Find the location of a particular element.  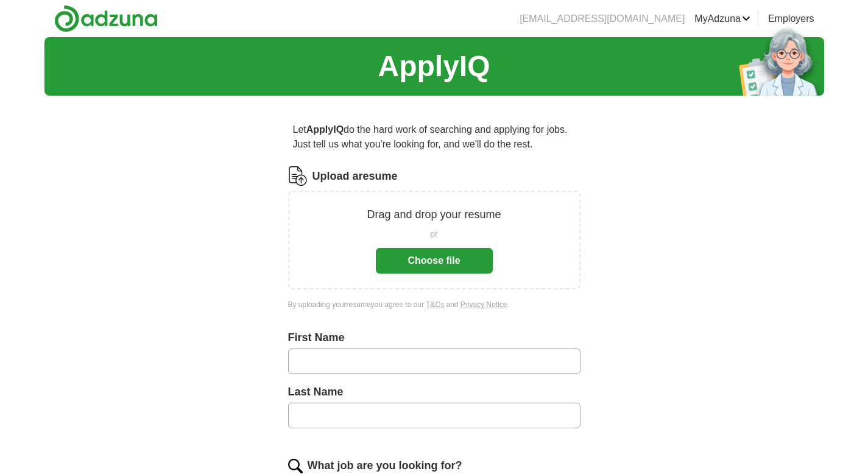

label: Upload a resume is located at coordinates (355, 176).